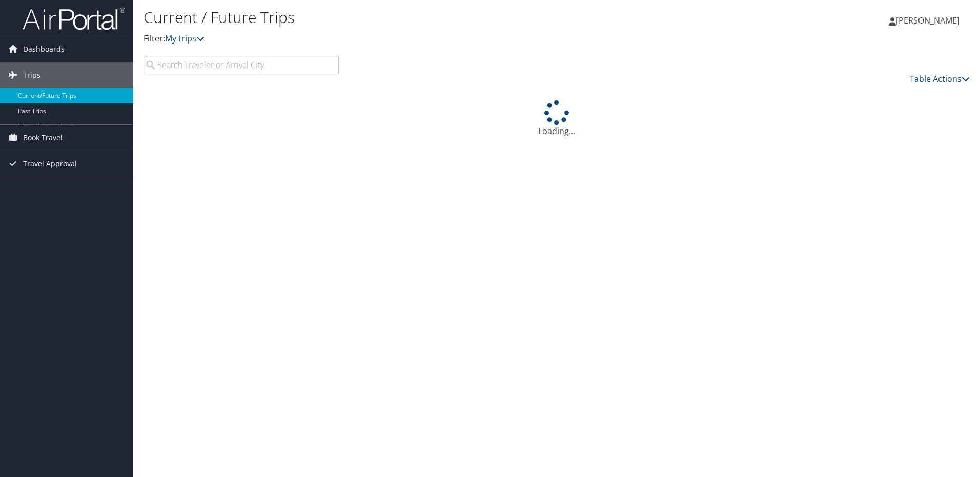  I want to click on img: airportal-logo.png, so click(74, 18).